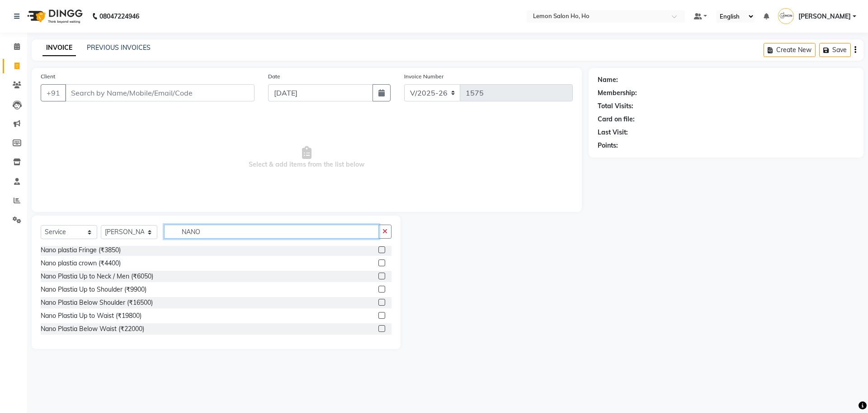  What do you see at coordinates (118, 48) in the screenshot?
I see `a: PREVIOUS INVOICES` at bounding box center [118, 48].